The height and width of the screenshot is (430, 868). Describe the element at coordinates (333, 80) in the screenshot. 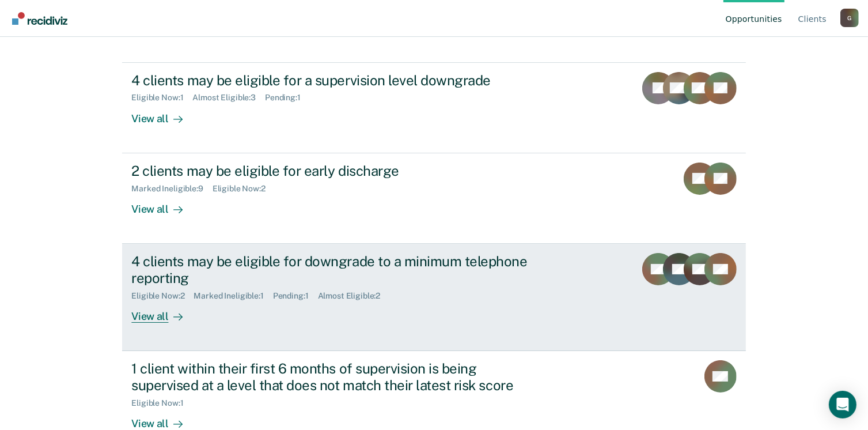

I see `div: 4 clients may be eligible for a supervision level downgrade` at that location.